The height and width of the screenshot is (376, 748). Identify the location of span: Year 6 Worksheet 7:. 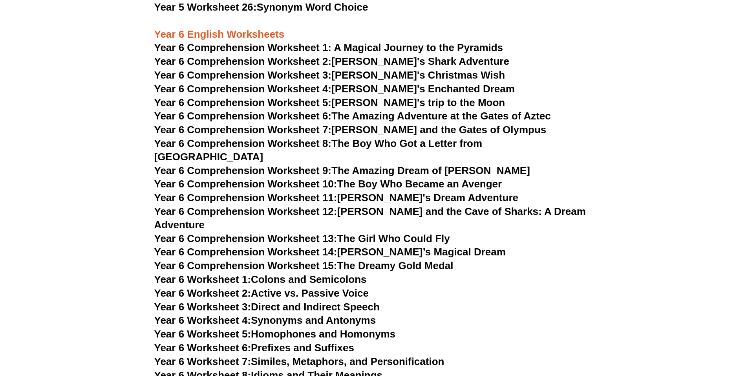
(203, 361).